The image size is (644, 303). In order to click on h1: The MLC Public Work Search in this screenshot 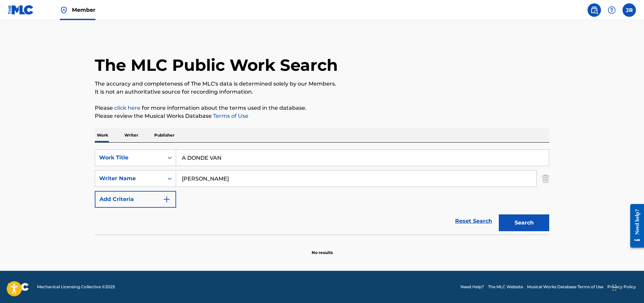, I will do `click(216, 65)`.